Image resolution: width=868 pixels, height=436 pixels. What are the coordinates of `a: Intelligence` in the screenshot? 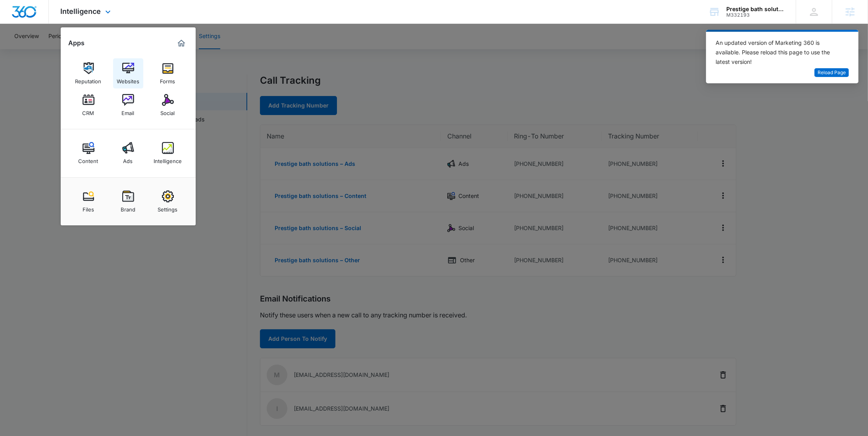 It's located at (168, 153).